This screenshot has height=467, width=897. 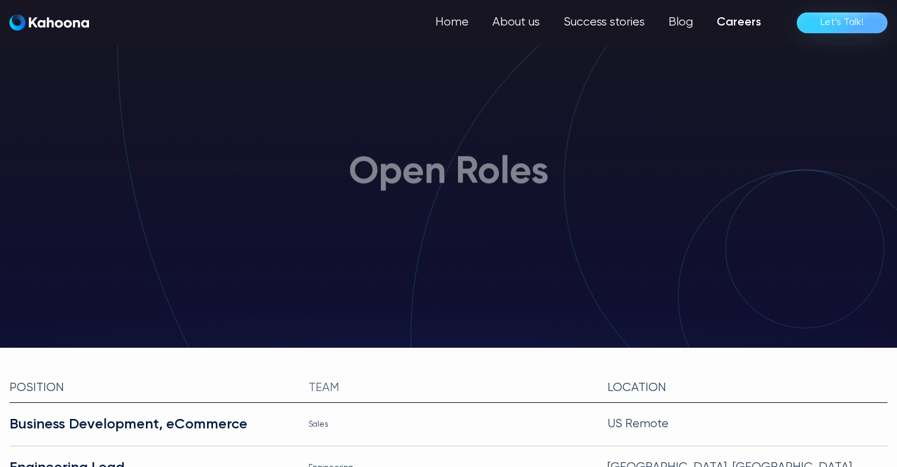 I want to click on div: Let’s Talk!, so click(x=842, y=23).